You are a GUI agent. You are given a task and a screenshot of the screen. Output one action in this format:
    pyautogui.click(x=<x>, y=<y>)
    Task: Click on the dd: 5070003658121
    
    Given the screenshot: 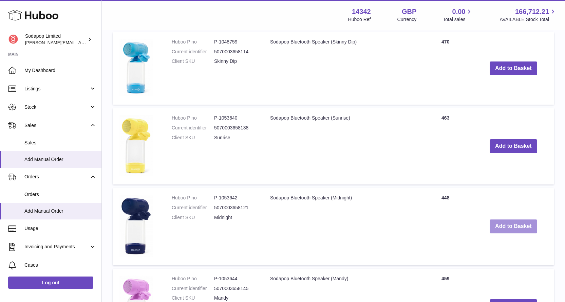 What is the action you would take?
    pyautogui.click(x=235, y=207)
    